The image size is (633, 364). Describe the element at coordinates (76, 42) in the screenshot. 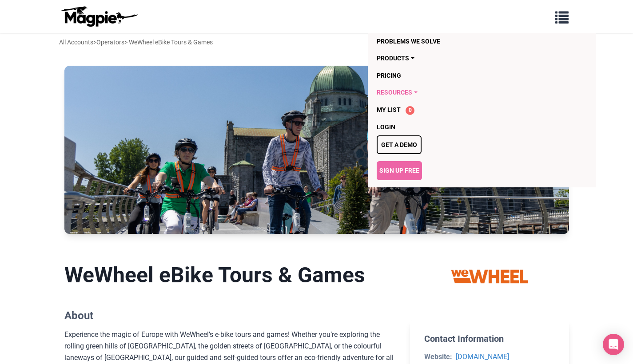

I see `a: All Accounts` at that location.